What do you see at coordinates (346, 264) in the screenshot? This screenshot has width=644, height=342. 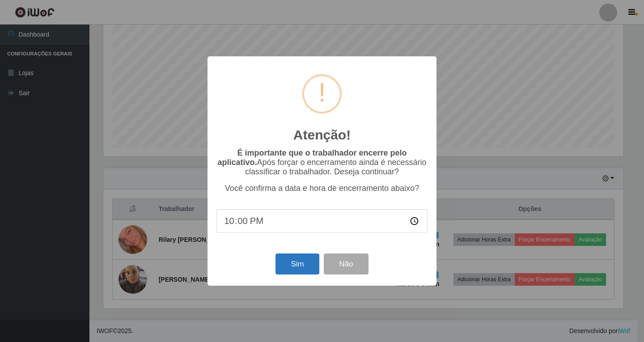 I see `button: Não` at bounding box center [346, 264].